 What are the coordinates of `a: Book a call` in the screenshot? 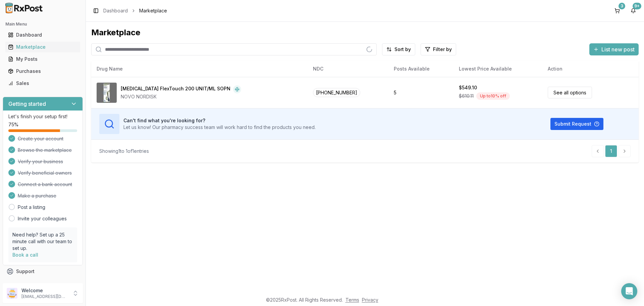 It's located at (25, 254).